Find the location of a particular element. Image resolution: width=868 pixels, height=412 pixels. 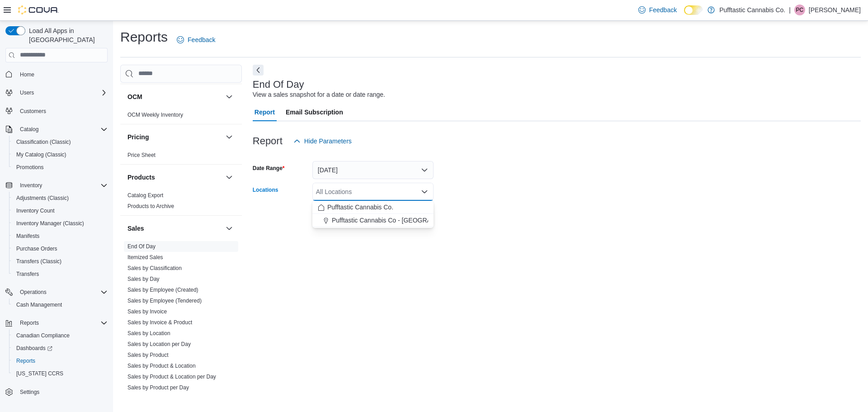

button: Transfers is located at coordinates (60, 274).